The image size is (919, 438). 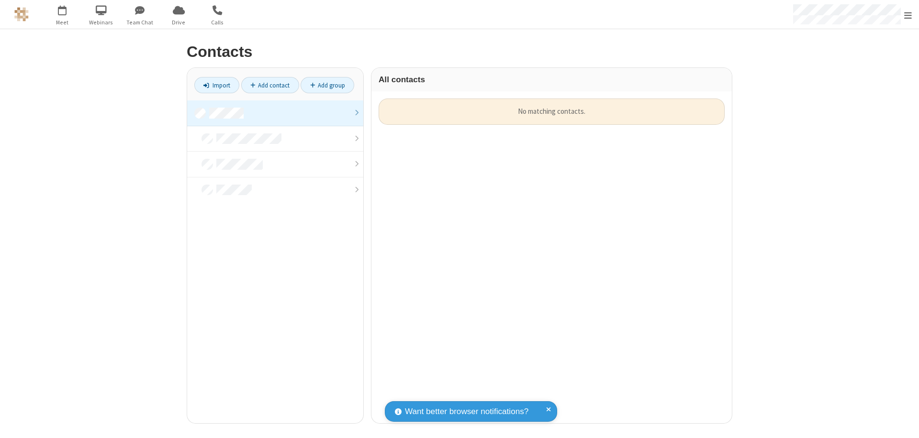 I want to click on span: Drive, so click(x=179, y=22).